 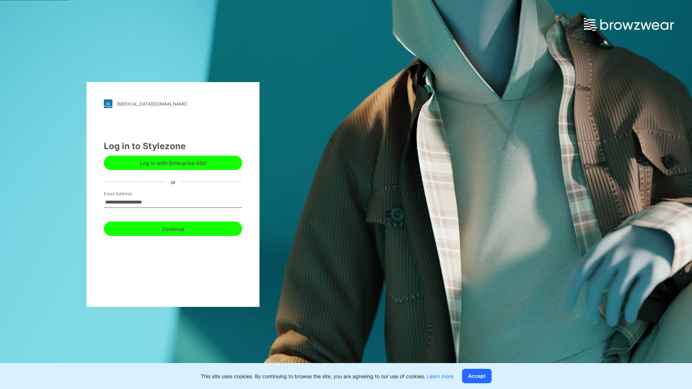 I want to click on label: Email Address, so click(x=129, y=194).